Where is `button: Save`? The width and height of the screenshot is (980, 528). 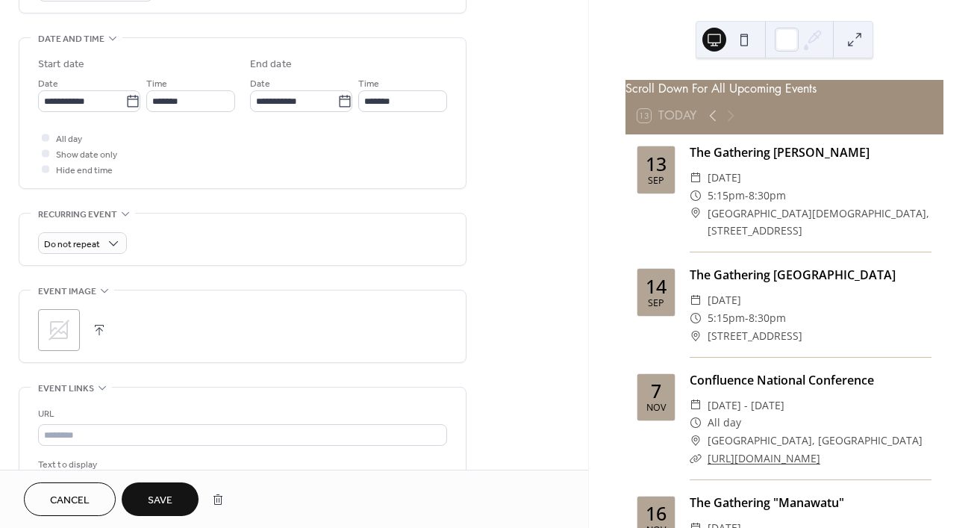
button: Save is located at coordinates (160, 499).